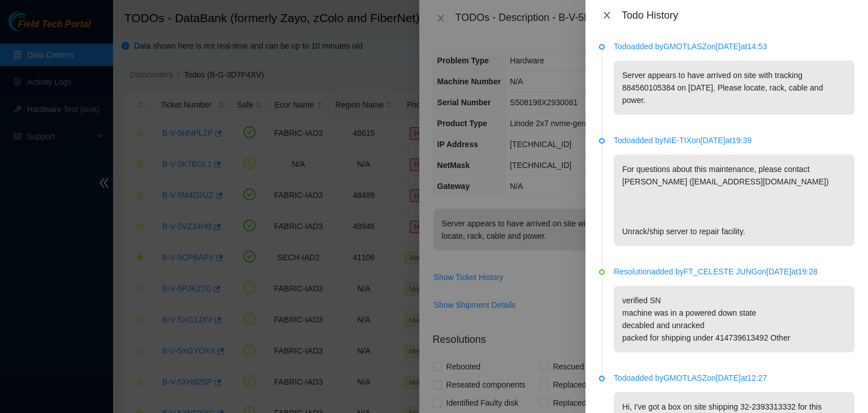  I want to click on button: Close, so click(607, 15).